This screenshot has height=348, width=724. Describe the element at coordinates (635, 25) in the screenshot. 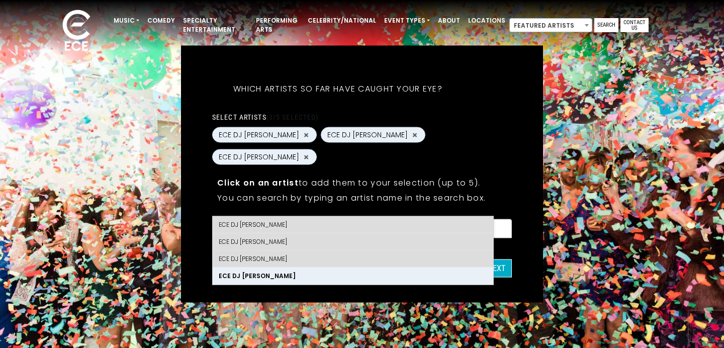

I see `a: Contact Us` at that location.